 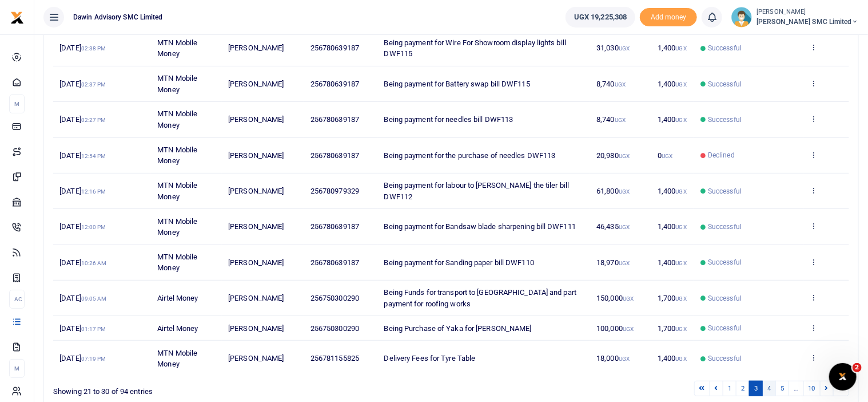 I want to click on a: 4, so click(x=769, y=388).